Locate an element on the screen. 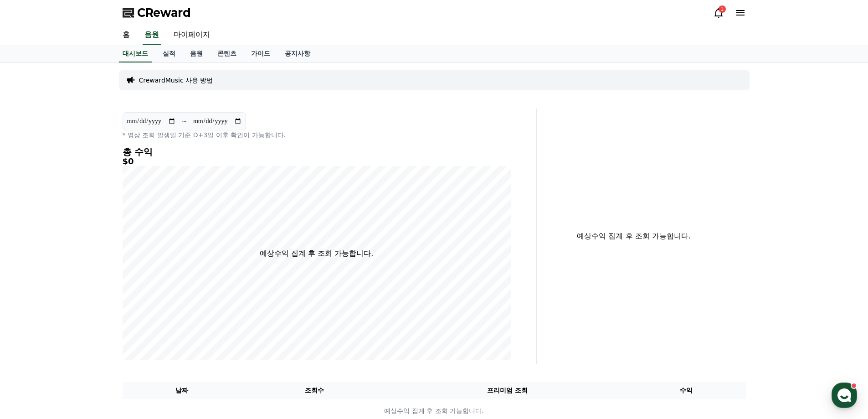 This screenshot has height=419, width=868. a: 실적 is located at coordinates (169, 54).